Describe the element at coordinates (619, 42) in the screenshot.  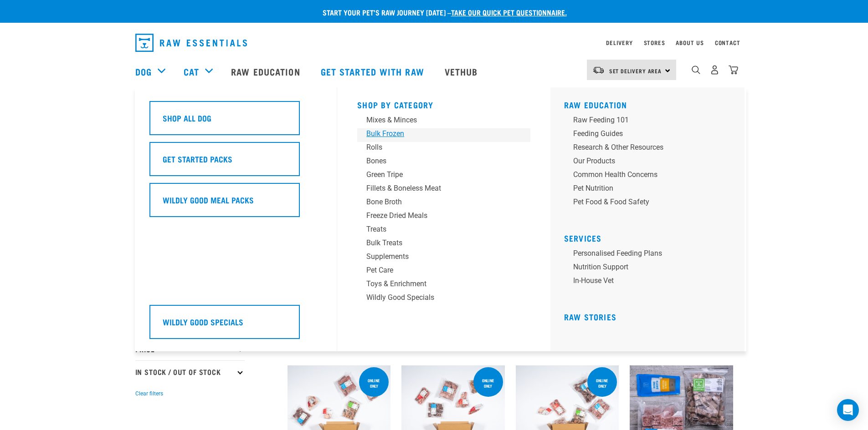
I see `a: Delivery` at that location.